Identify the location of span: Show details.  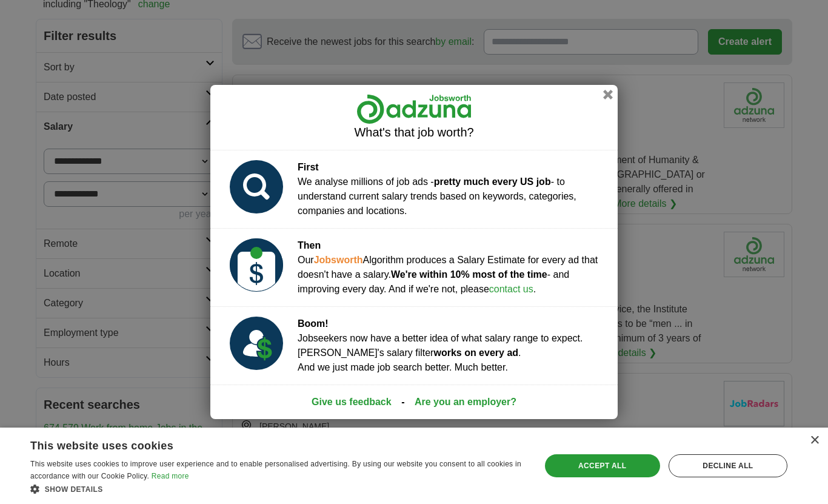
(74, 489).